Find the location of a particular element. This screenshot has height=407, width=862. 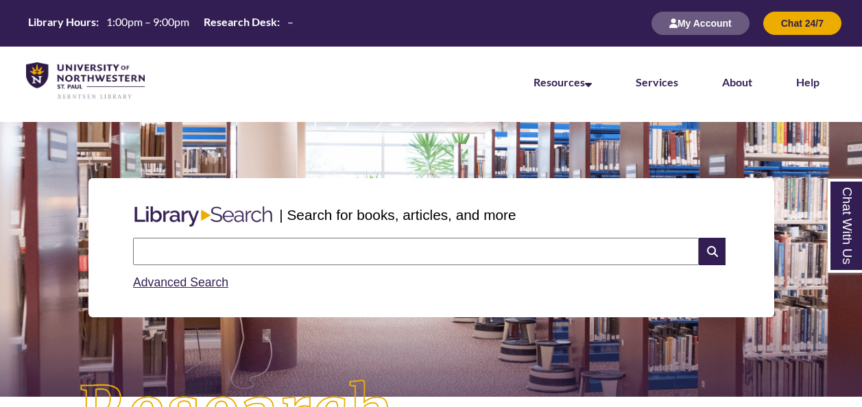

table: Hours Today is located at coordinates (161, 23).